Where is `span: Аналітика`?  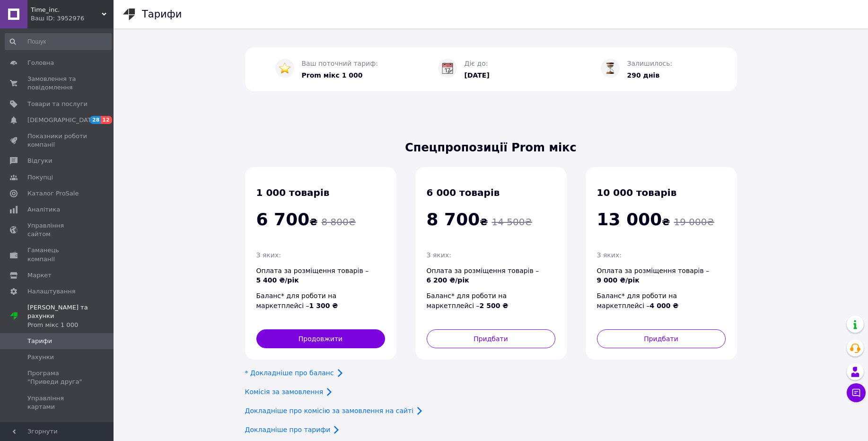 span: Аналітика is located at coordinates (44, 209).